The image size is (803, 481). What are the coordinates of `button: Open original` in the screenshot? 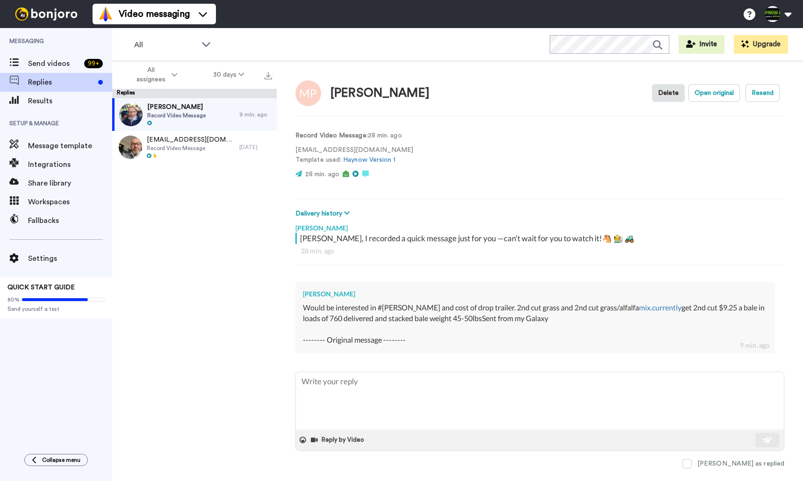 It's located at (714, 93).